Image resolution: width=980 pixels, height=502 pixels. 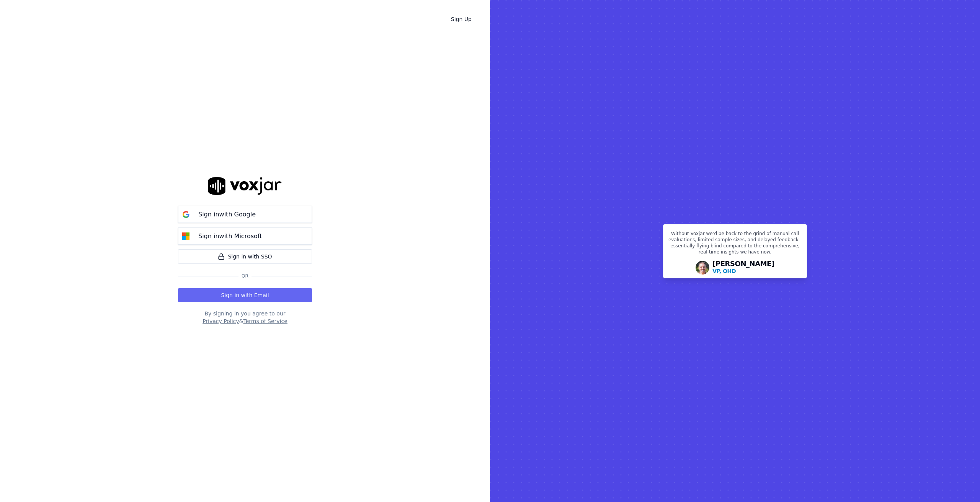 What do you see at coordinates (461, 19) in the screenshot?
I see `a: Sign Up` at bounding box center [461, 19].